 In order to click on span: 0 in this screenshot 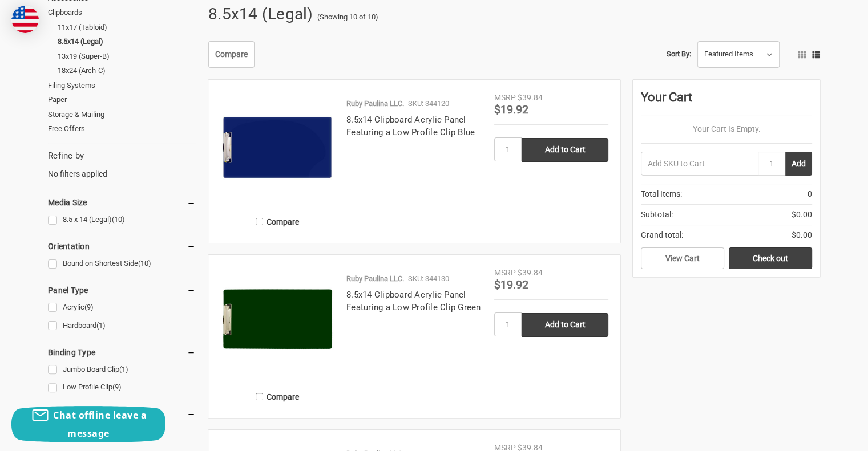, I will do `click(810, 194)`.